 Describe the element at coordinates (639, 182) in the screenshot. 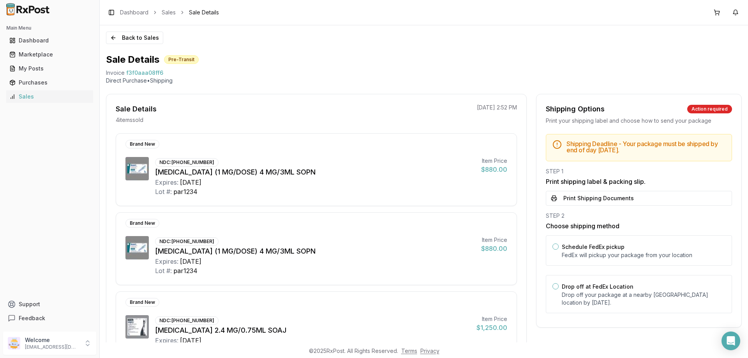

I see `h3: Print shipping label & packing slip.` at that location.